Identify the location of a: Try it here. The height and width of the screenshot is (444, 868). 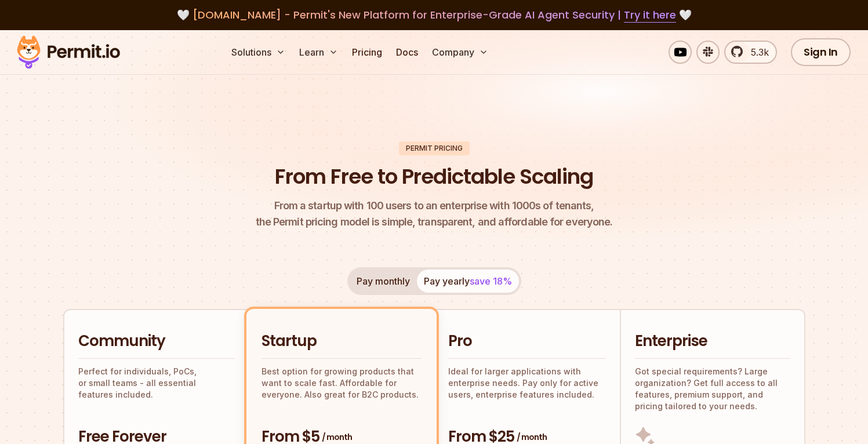
(650, 15).